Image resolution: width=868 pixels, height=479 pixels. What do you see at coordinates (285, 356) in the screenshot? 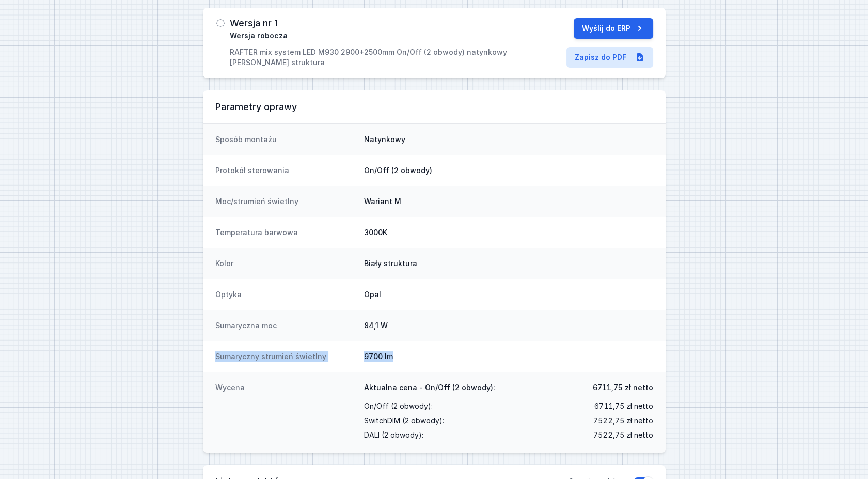
I see `dt: Sumaryczny strumień świetlny` at bounding box center [285, 356].